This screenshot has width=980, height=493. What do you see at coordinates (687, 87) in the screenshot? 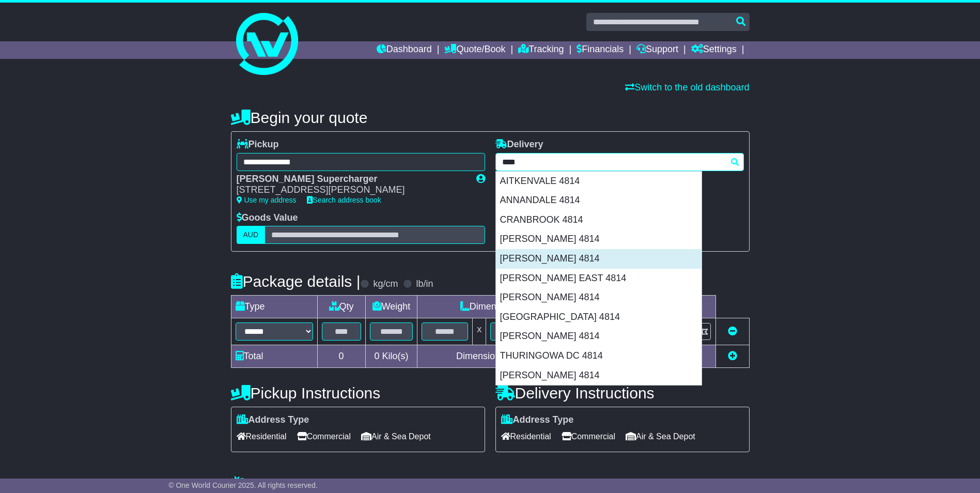
I see `a: Switch to the old dashboard` at bounding box center [687, 87].